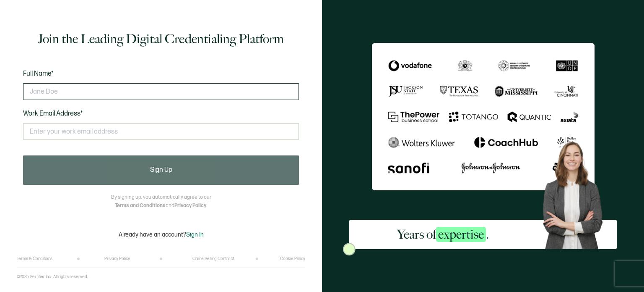  I want to click on a: Terms and Conditions, so click(140, 205).